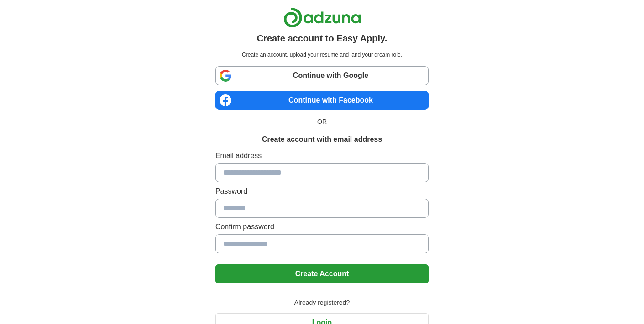 This screenshot has width=644, height=324. What do you see at coordinates (322, 191) in the screenshot?
I see `label: Password` at bounding box center [322, 191].